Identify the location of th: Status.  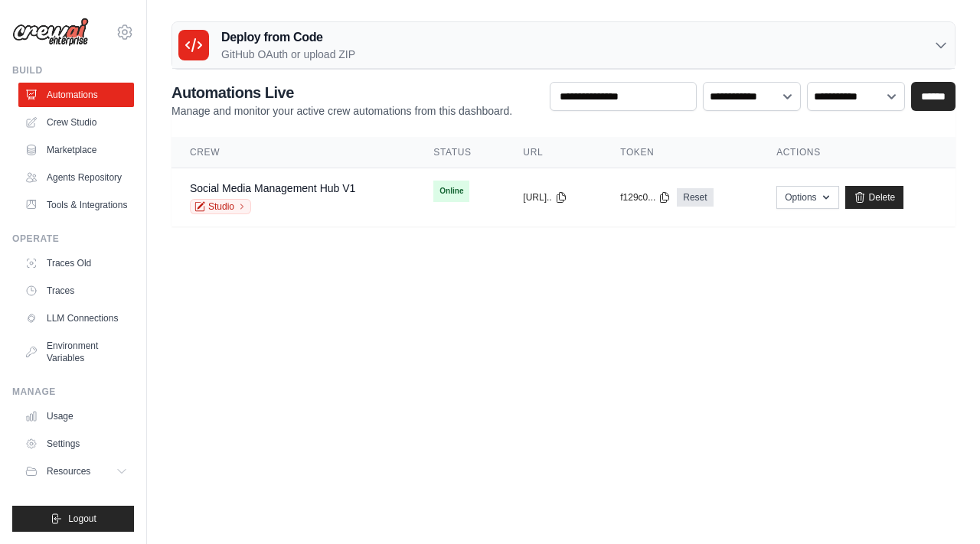
(460, 152).